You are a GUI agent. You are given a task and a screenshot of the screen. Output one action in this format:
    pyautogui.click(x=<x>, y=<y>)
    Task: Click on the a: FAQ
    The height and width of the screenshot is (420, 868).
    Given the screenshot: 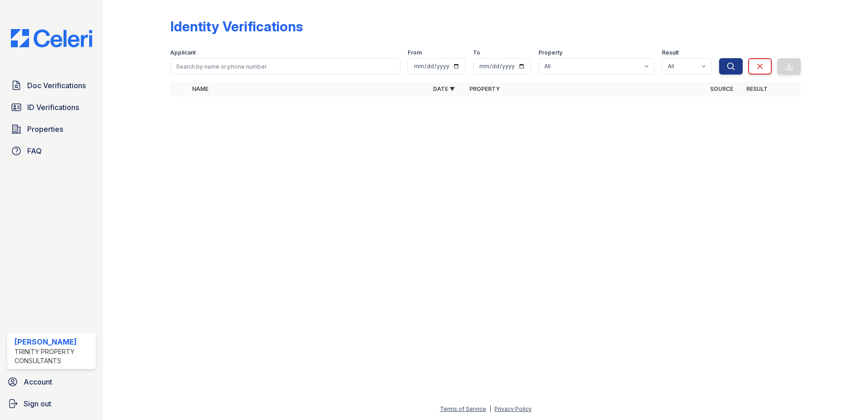 What is the action you would take?
    pyautogui.click(x=51, y=151)
    